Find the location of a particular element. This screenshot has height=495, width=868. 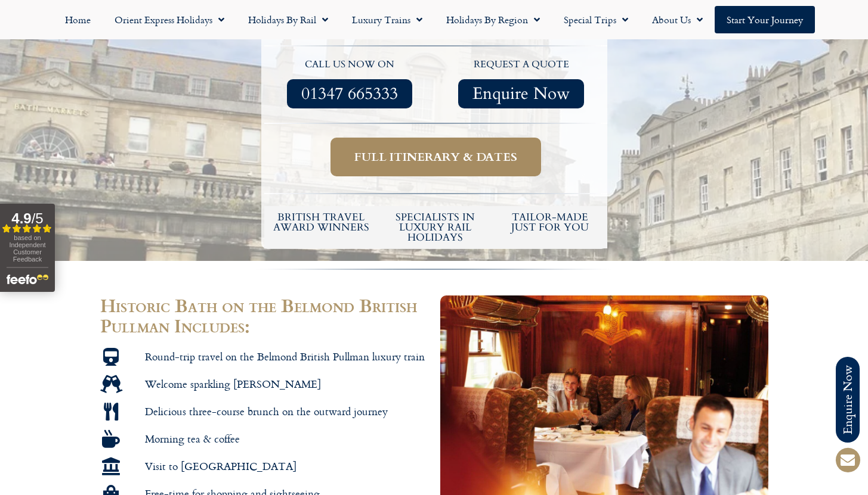

span: Round-trip travel on the Belmond British Pullman luxury train is located at coordinates (283, 356).